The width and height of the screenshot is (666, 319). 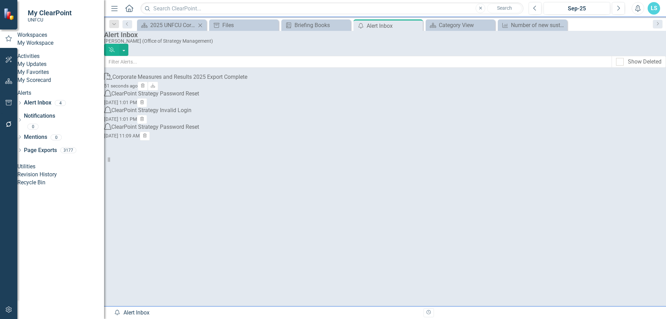 I want to click on div: LS, so click(x=654, y=8).